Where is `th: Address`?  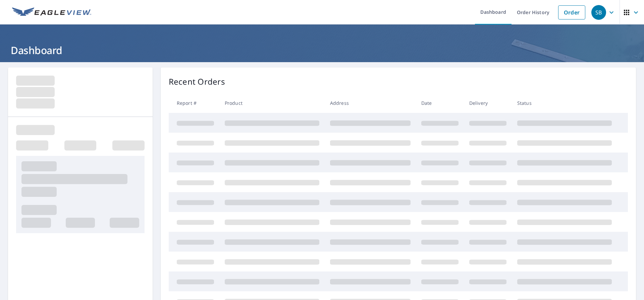 th: Address is located at coordinates (370, 103).